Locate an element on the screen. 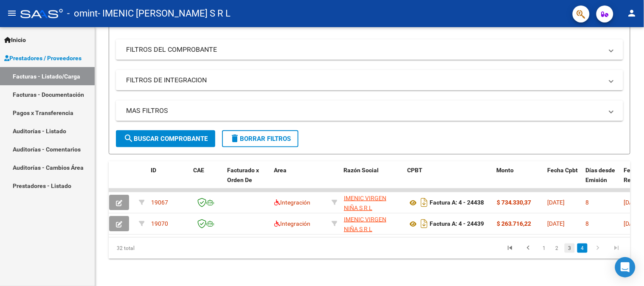 This screenshot has width=644, height=286. span: Facturado x Orden De is located at coordinates (243, 175).